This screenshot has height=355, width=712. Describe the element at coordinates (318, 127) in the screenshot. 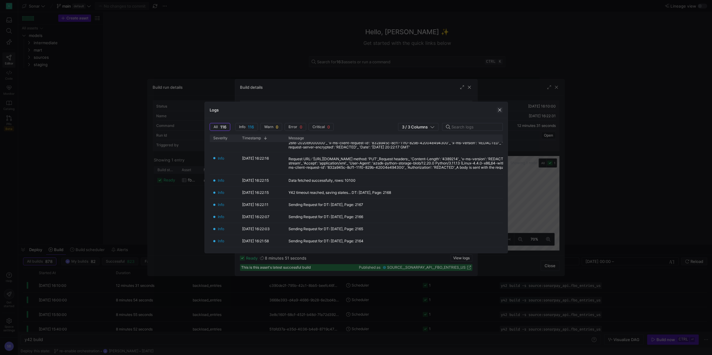

I see `span: Critical` at that location.